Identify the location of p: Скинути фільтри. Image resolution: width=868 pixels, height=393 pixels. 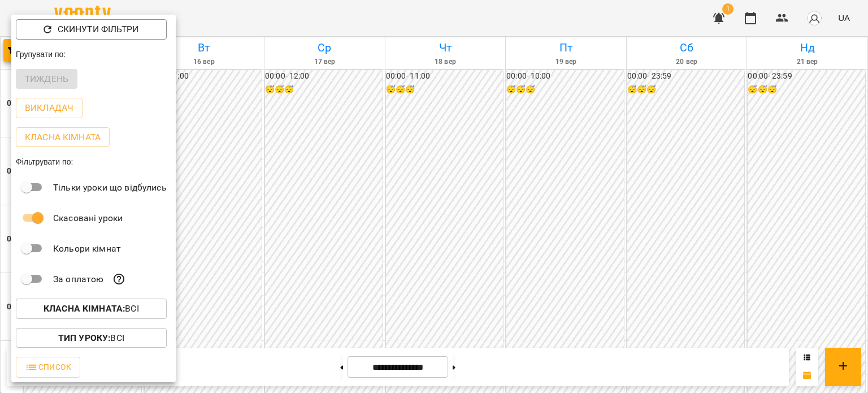
(98, 29).